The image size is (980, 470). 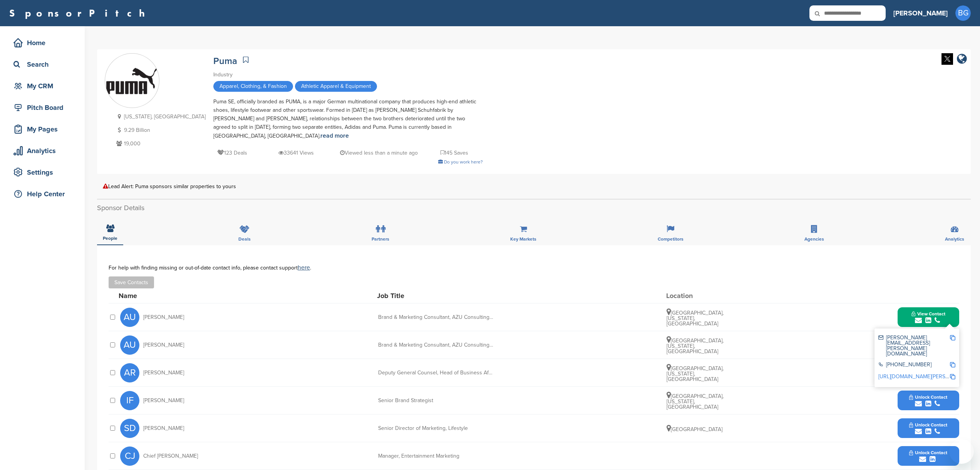 I want to click on div: Search, so click(x=44, y=64).